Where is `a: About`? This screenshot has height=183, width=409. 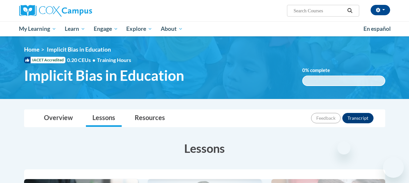 a: About is located at coordinates (172, 29).